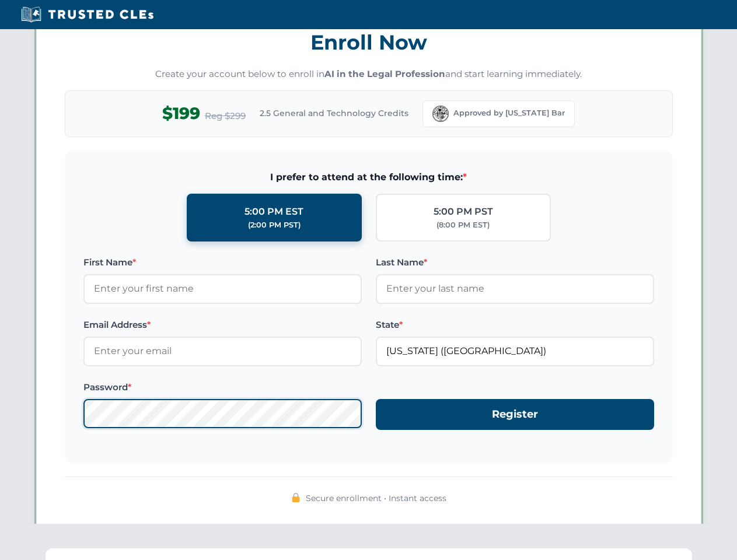 The height and width of the screenshot is (560, 737). I want to click on h3: Enroll Now, so click(368, 42).